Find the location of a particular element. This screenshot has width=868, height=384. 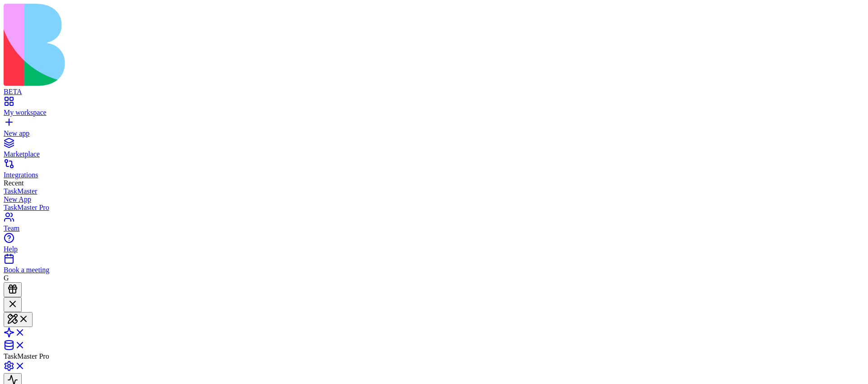

a: Marketplace is located at coordinates (434, 150).